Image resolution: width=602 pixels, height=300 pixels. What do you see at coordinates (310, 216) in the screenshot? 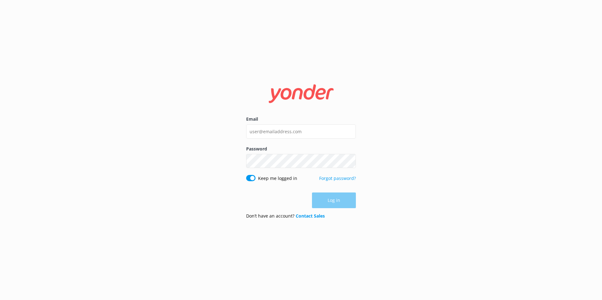
I see `a: Contact Sales` at bounding box center [310, 216].